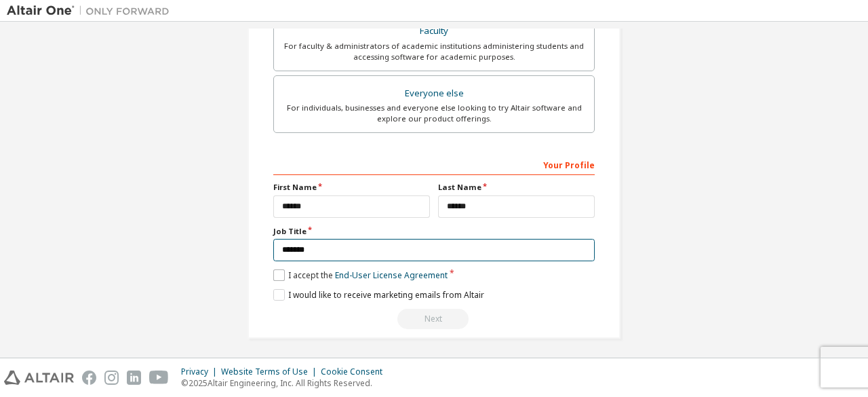 The image size is (868, 397). I want to click on img: altair_logo.svg, so click(39, 377).